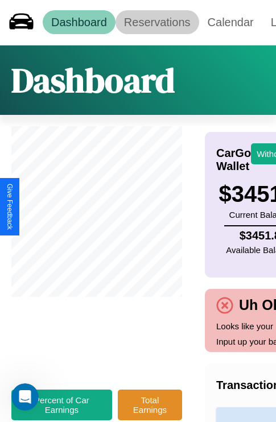  I want to click on a: Dashboard, so click(79, 22).